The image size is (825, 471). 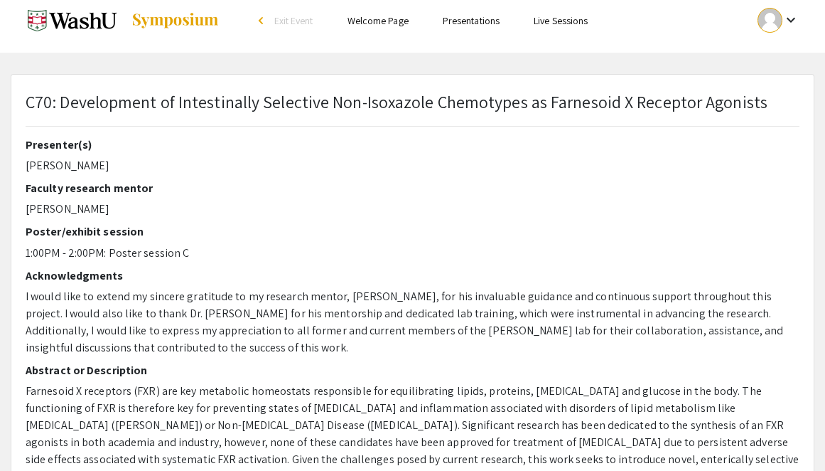 I want to click on p: 1:00PM - 2:00PM: Poster session C, so click(x=412, y=253).